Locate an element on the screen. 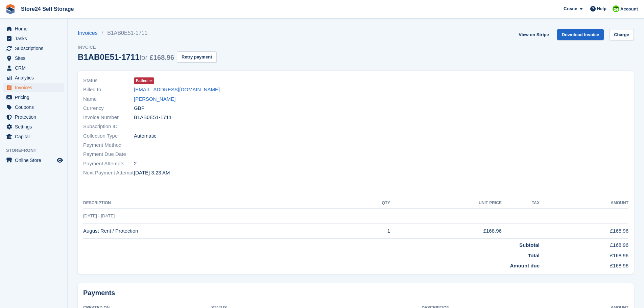  span: Online Store is located at coordinates (35, 160).